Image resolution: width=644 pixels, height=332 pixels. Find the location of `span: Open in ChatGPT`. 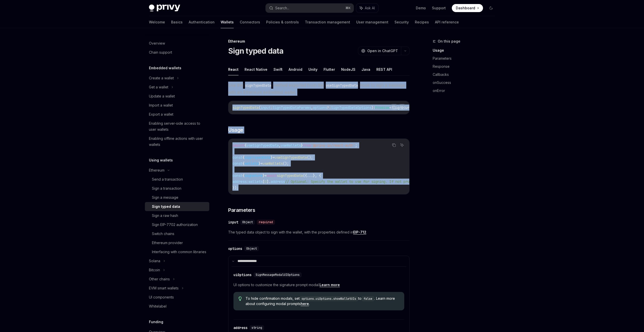

span: Open in ChatGPT is located at coordinates (383, 51).